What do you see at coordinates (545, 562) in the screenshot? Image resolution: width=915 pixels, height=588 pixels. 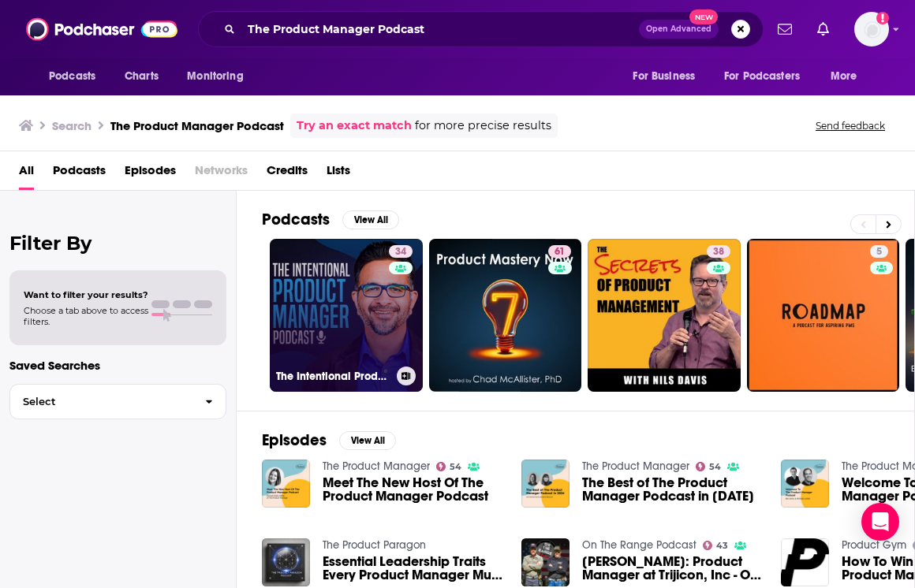 I see `img: Chris: Product Manager at Trijicon, Inc - On The Range Podcast` at bounding box center [545, 562].